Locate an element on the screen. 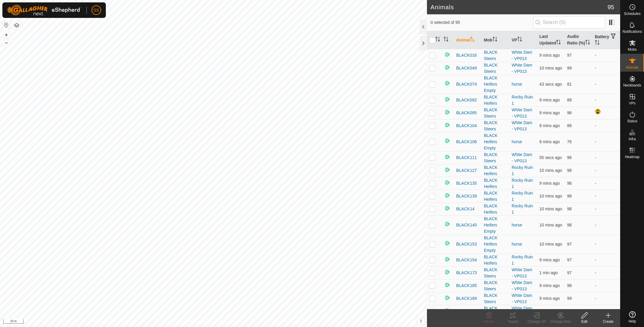  span: BLACK127 is located at coordinates (466, 170).